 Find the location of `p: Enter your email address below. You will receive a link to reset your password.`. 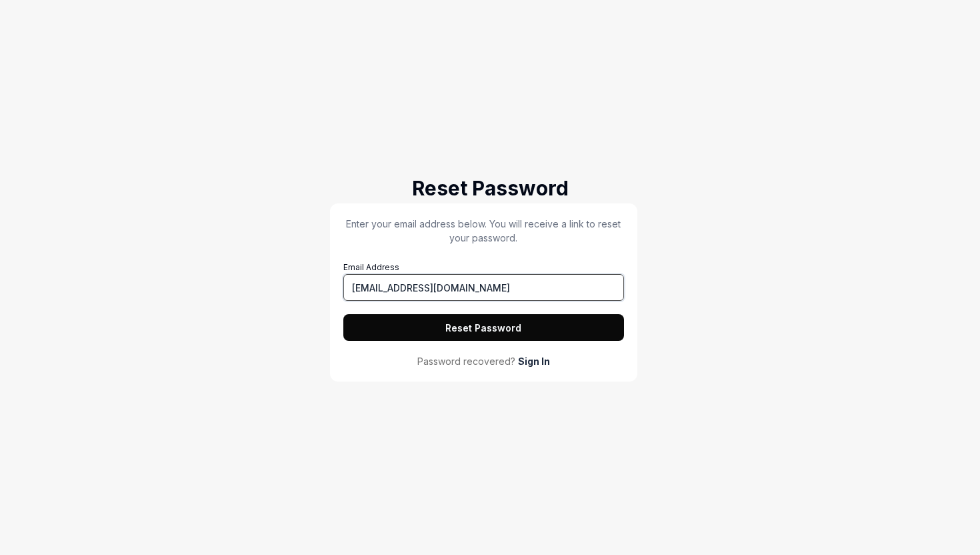

p: Enter your email address below. You will receive a link to reset your password. is located at coordinates (483, 230).